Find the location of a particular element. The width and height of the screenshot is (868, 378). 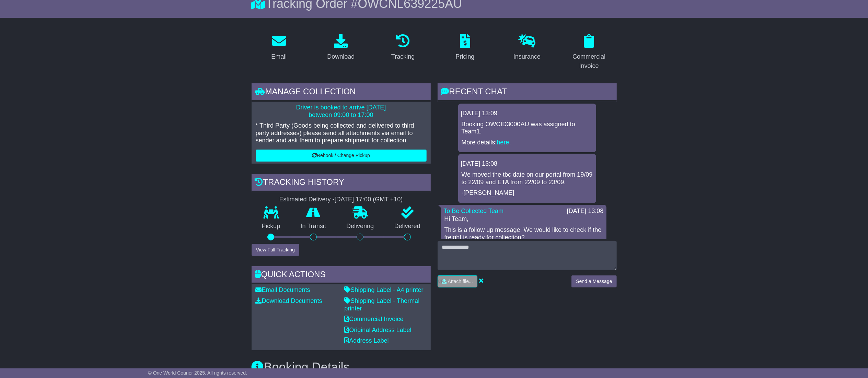

div: RECENT CHAT is located at coordinates (527, 92).